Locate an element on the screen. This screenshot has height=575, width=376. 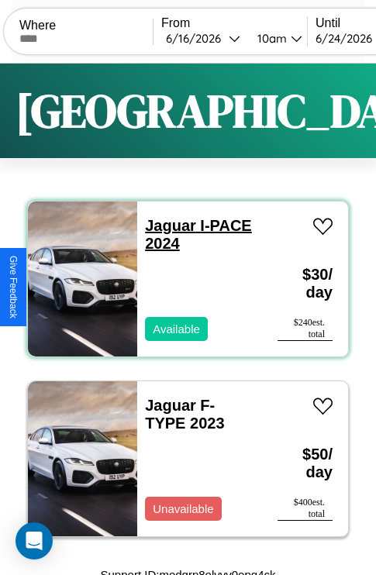
div: Open Intercom Messenger is located at coordinates (34, 541).